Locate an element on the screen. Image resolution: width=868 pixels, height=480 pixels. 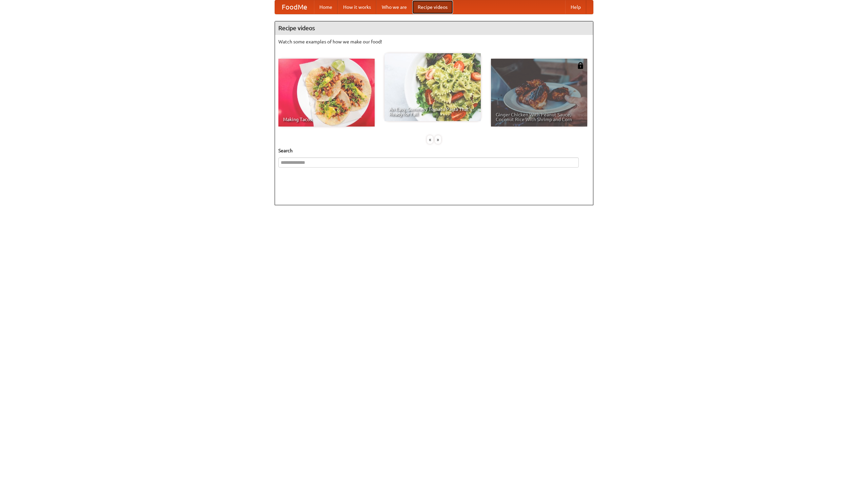
img: 483408.png is located at coordinates (581, 65).